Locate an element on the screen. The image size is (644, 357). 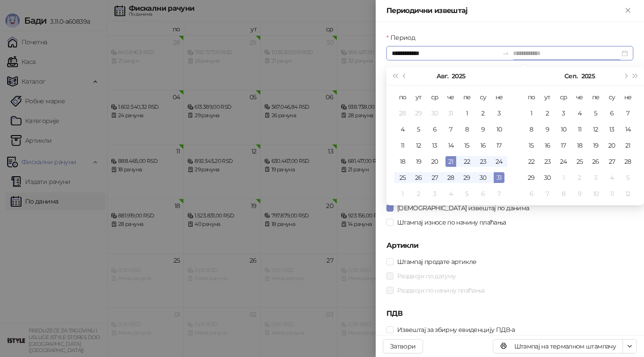
div: 21 is located at coordinates (451, 162).